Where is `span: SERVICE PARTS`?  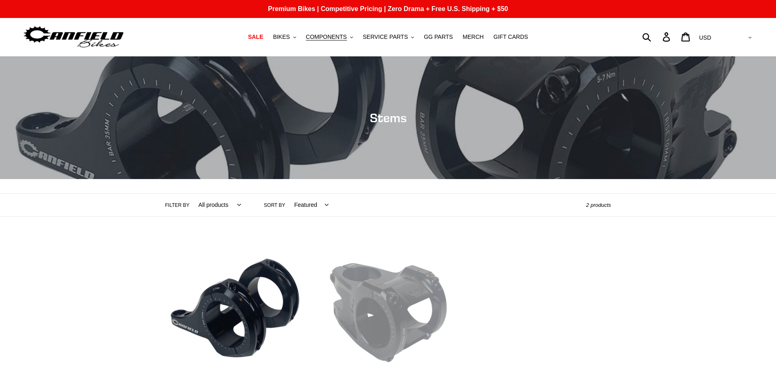 span: SERVICE PARTS is located at coordinates (386, 37).